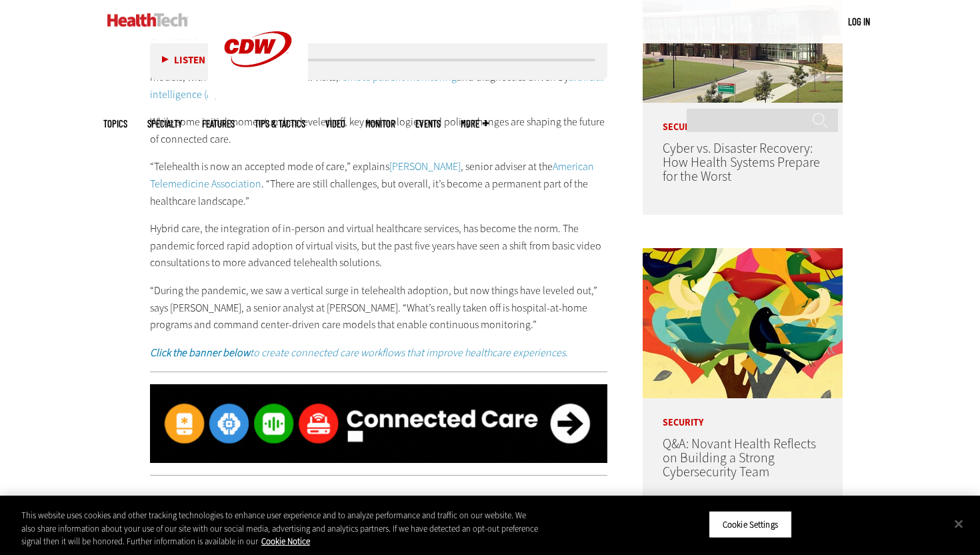  Describe the element at coordinates (474, 123) in the screenshot. I see `span: More` at that location.